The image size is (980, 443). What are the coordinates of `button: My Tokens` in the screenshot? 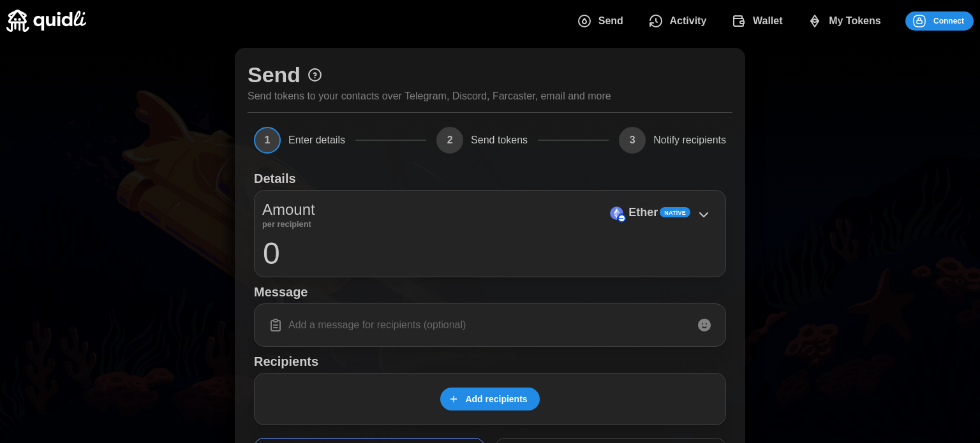 It's located at (847, 21).